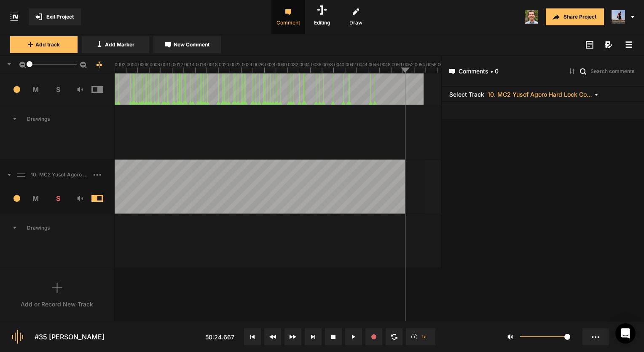  Describe the element at coordinates (543, 95) in the screenshot. I see `header: Select Track` at that location.